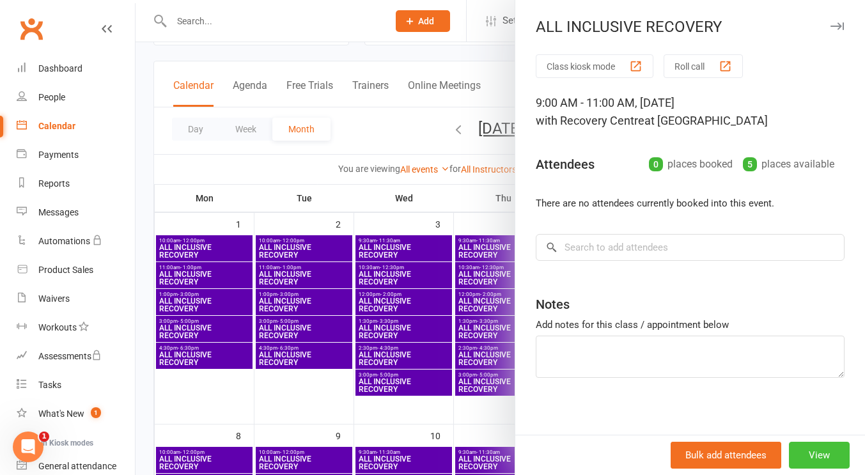 The width and height of the screenshot is (865, 475). Describe the element at coordinates (75, 270) in the screenshot. I see `a: Product Sales` at that location.